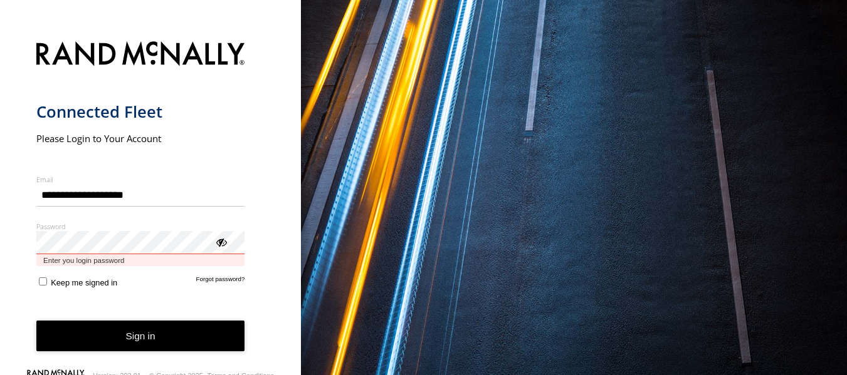 The height and width of the screenshot is (375, 847). I want to click on h1: Connected Fleet, so click(140, 112).